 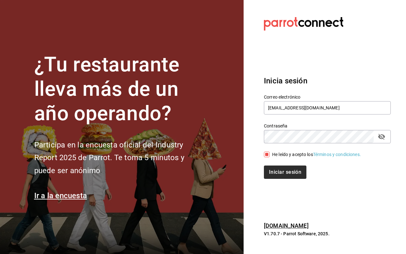 I want to click on div: He leído y acepto los, so click(x=317, y=154).